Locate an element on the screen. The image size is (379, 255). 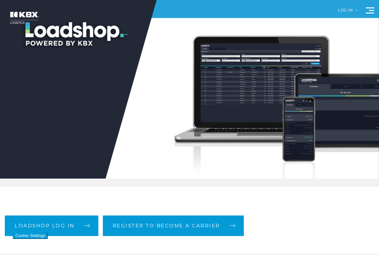
a: Loadshop log in arrow arrow is located at coordinates (52, 225).